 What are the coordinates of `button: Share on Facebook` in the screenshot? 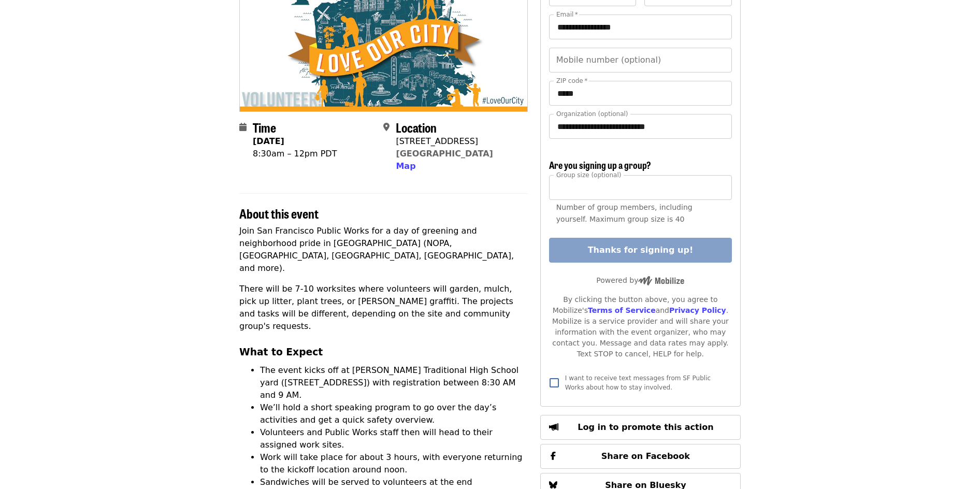 It's located at (641, 456).